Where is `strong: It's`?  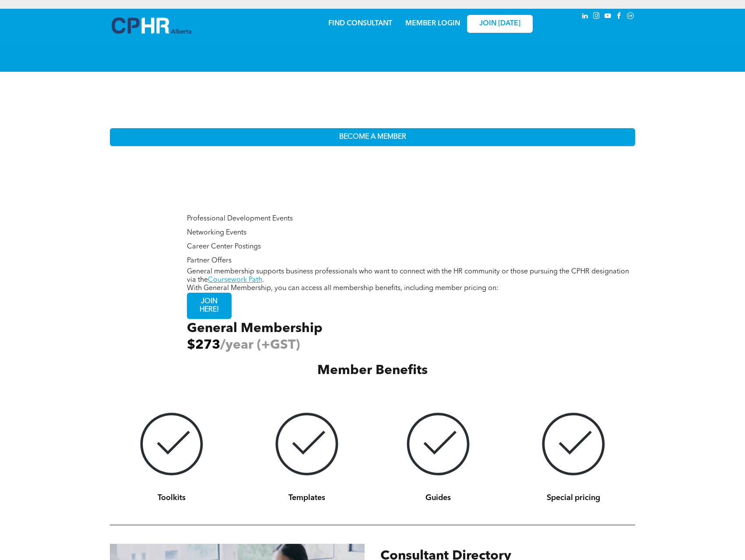 strong: It's is located at coordinates (114, 267).